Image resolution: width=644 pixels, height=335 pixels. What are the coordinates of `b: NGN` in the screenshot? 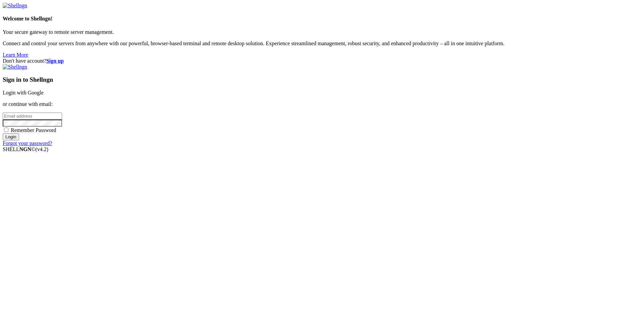 It's located at (25, 149).